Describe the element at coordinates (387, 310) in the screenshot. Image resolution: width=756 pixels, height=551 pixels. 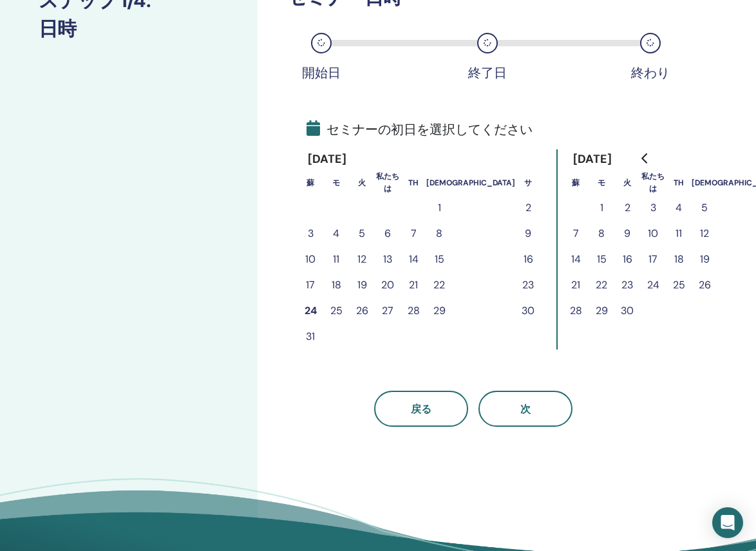
I see `font: 27` at that location.